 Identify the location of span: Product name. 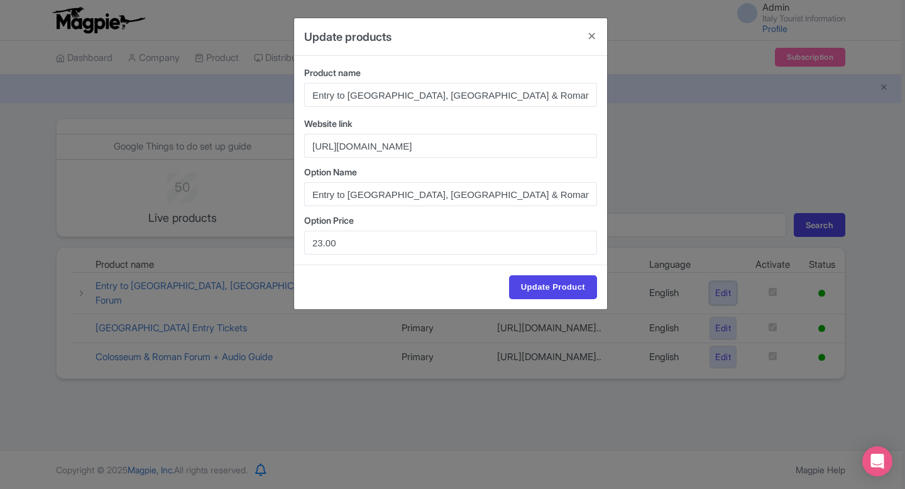
(332, 72).